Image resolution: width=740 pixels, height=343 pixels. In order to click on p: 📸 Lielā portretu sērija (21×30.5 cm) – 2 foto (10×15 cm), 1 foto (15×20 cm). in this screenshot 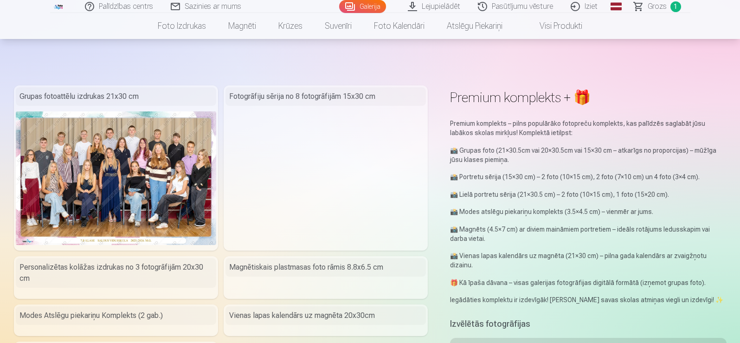, I will do `click(587, 194)`.